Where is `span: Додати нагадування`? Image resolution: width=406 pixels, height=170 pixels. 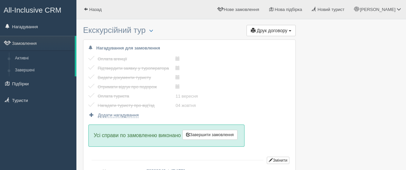 span: Додати нагадування is located at coordinates (118, 115).